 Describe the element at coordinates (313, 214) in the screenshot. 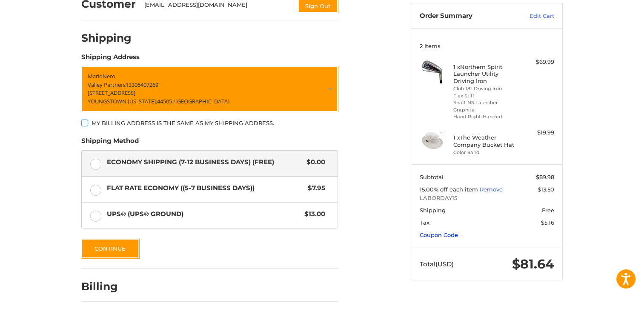

I see `span: $13.00` at that location.